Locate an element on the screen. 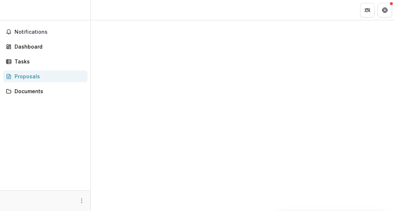 Image resolution: width=395 pixels, height=211 pixels. span: Notifications is located at coordinates (49, 32).